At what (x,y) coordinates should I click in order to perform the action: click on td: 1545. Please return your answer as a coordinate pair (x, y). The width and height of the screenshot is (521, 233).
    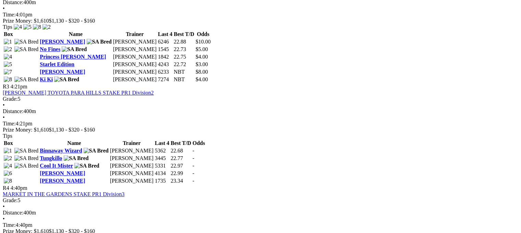
    Looking at the image, I should click on (165, 49).